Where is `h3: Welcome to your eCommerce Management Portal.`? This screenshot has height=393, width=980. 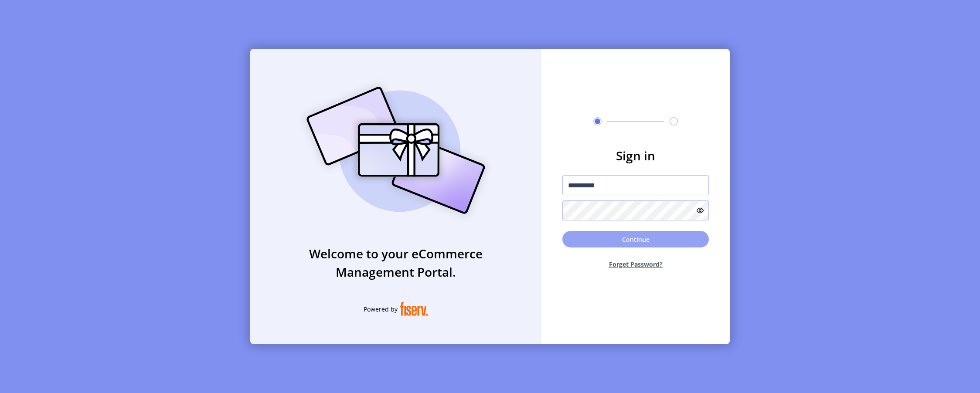
h3: Welcome to your eCommerce Management Portal. is located at coordinates (396, 263).